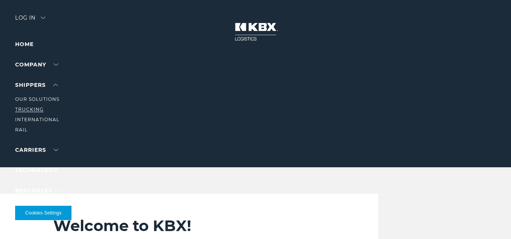  I want to click on a: Carriers, so click(37, 150).